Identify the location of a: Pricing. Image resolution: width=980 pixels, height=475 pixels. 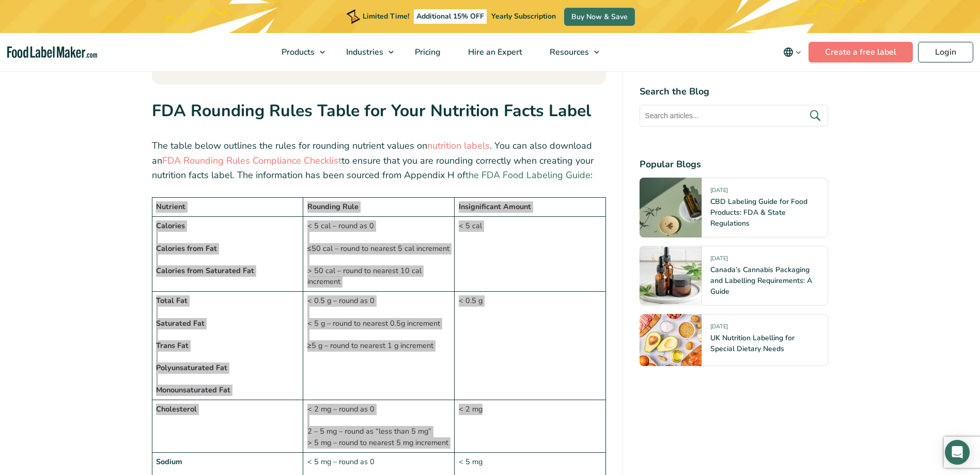
(427, 52).